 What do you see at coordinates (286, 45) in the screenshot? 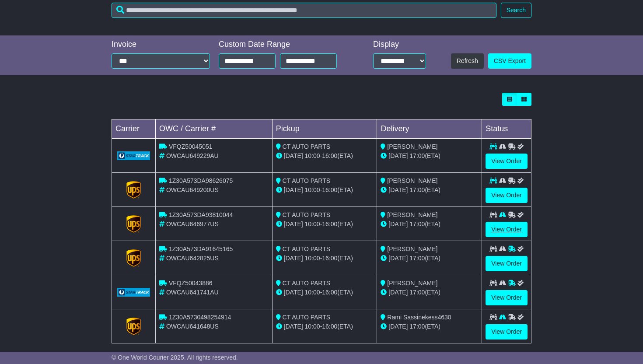
I see `div: Custom Date Range` at bounding box center [286, 45].